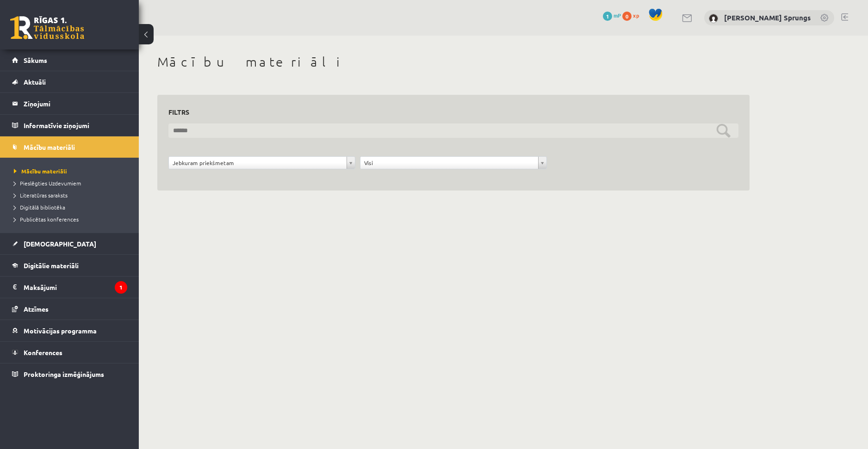 Image resolution: width=868 pixels, height=449 pixels. Describe the element at coordinates (47, 183) in the screenshot. I see `span: Pieslēgties Uzdevumiem` at that location.